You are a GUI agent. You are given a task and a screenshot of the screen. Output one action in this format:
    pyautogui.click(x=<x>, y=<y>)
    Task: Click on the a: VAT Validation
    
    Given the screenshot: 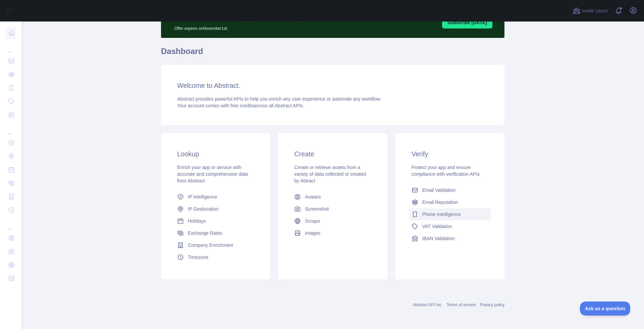 What is the action you would take?
    pyautogui.click(x=450, y=226)
    